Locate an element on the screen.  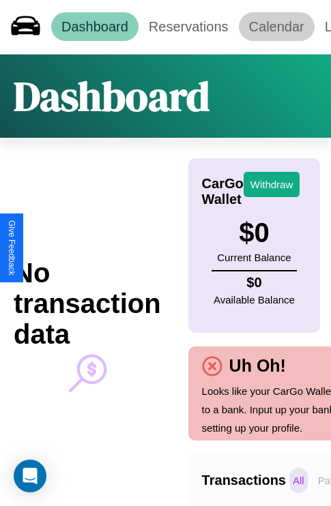
h4: CarGo Wallet is located at coordinates (222, 192).